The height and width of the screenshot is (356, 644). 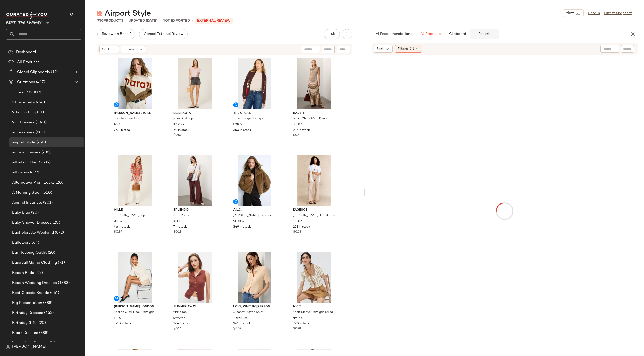 I want to click on span: (417), so click(x=40, y=82).